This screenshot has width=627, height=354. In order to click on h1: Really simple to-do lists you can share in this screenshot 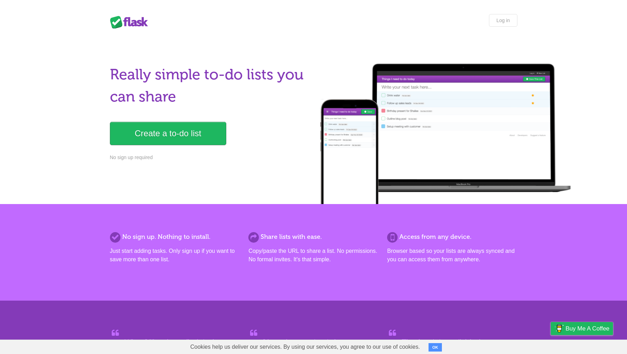, I will do `click(210, 86)`.